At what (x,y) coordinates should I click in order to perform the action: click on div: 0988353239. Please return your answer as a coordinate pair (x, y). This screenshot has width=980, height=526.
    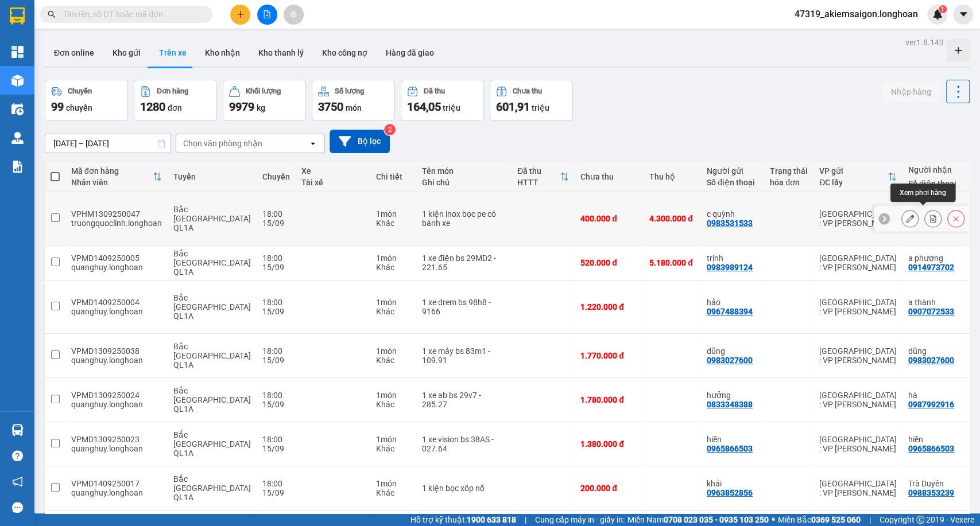
    Looking at the image, I should click on (931, 493).